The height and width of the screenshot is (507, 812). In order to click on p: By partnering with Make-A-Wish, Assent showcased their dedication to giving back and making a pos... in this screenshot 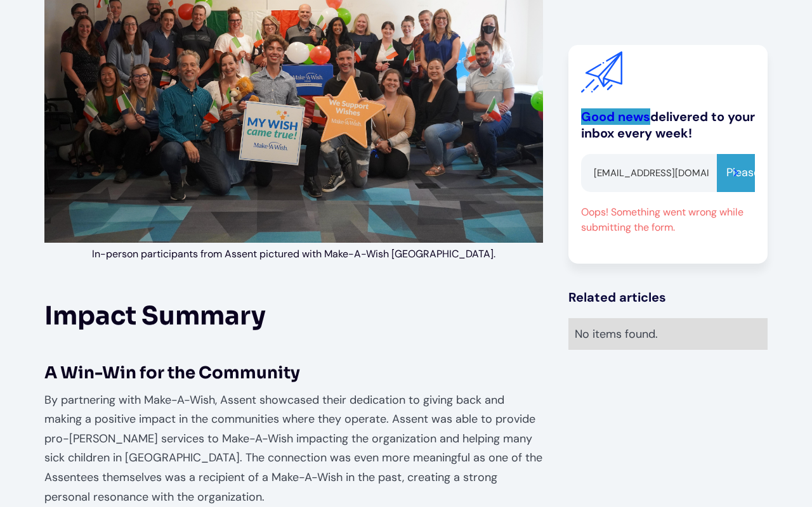, I will do `click(294, 449)`.